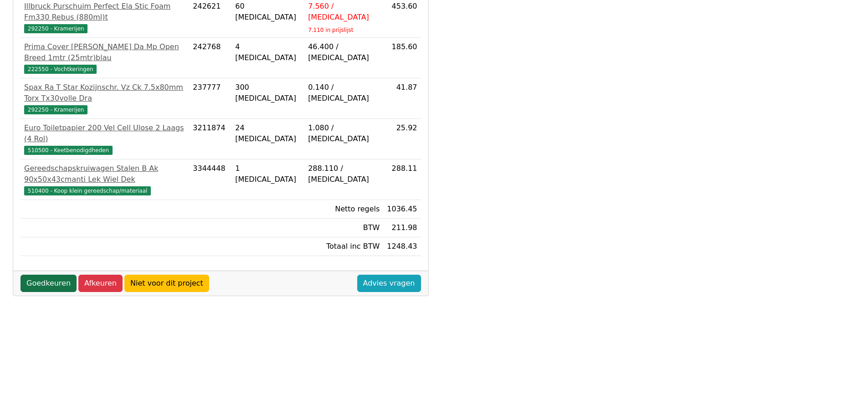 This screenshot has height=415, width=868. What do you see at coordinates (330, 30) in the screenshot?
I see `sub: 7.110 in prijslijst` at bounding box center [330, 30].